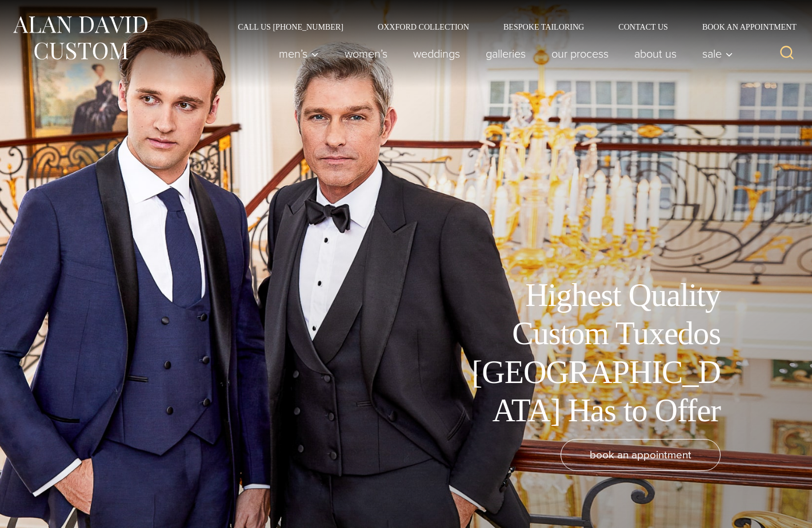 This screenshot has width=812, height=528. Describe the element at coordinates (655, 54) in the screenshot. I see `a: About Us` at that location.